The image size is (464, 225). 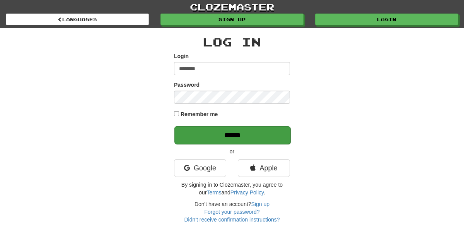 What do you see at coordinates (232, 188) in the screenshot?
I see `p: By signing in to Clozemaster, you agree to our and .` at bounding box center [232, 188].